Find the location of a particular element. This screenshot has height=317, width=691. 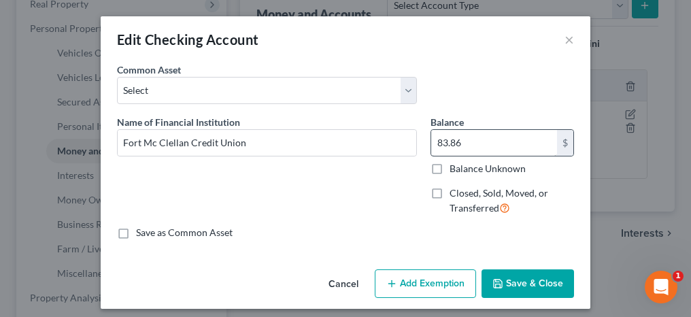

button: Add Exemption is located at coordinates (425, 284).